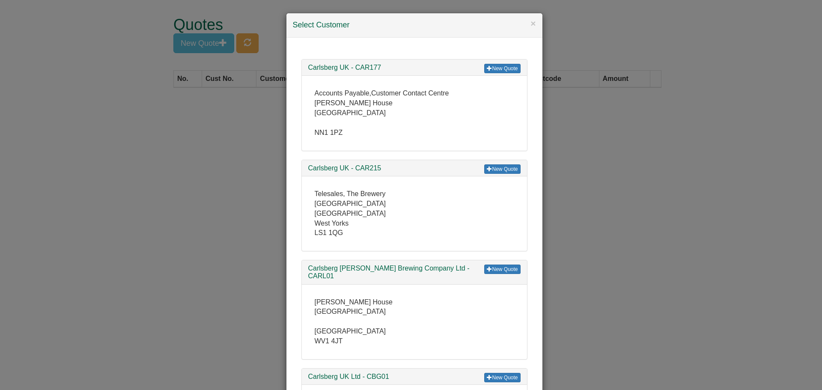 This screenshot has height=390, width=822. Describe the element at coordinates (332, 223) in the screenshot. I see `span: West Yorks` at that location.